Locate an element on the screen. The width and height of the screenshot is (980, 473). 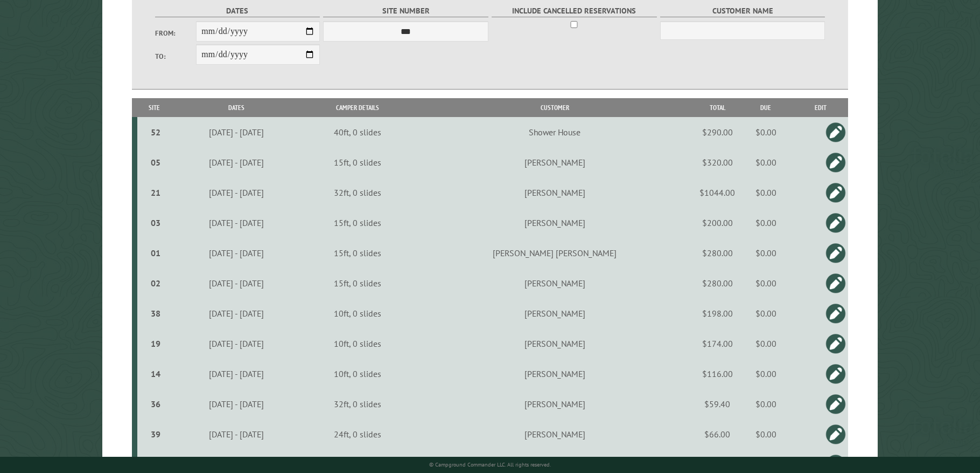
td: 40ft, 0 slides is located at coordinates (357, 132).